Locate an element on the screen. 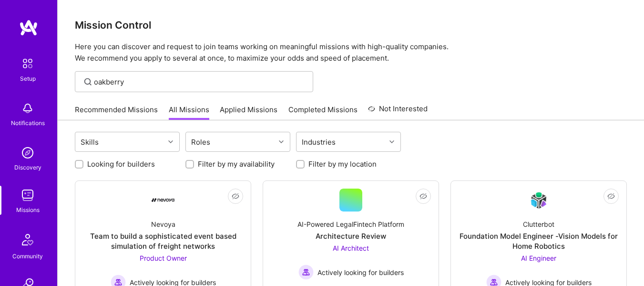 This screenshot has height=286, width=644. label: Looking for builders is located at coordinates (121, 164).